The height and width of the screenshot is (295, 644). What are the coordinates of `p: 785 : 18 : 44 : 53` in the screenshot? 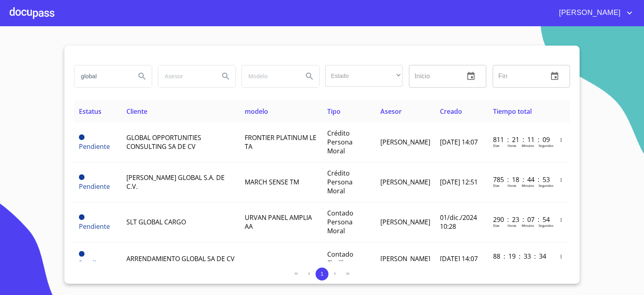 It's located at (520, 179).